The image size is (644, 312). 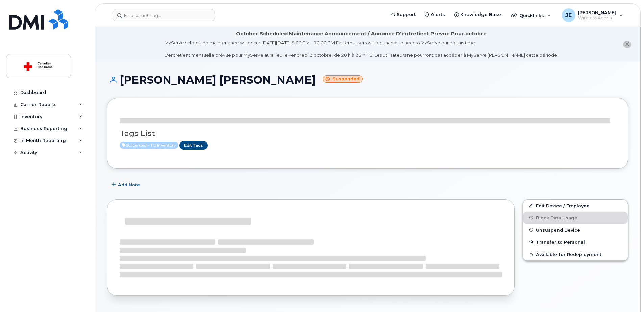 What do you see at coordinates (575, 218) in the screenshot?
I see `button: Block Data Usage` at bounding box center [575, 218].